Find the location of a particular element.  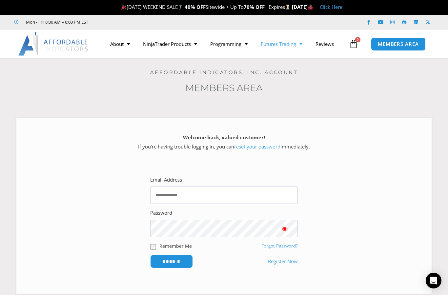

a: 0 is located at coordinates (354, 44).